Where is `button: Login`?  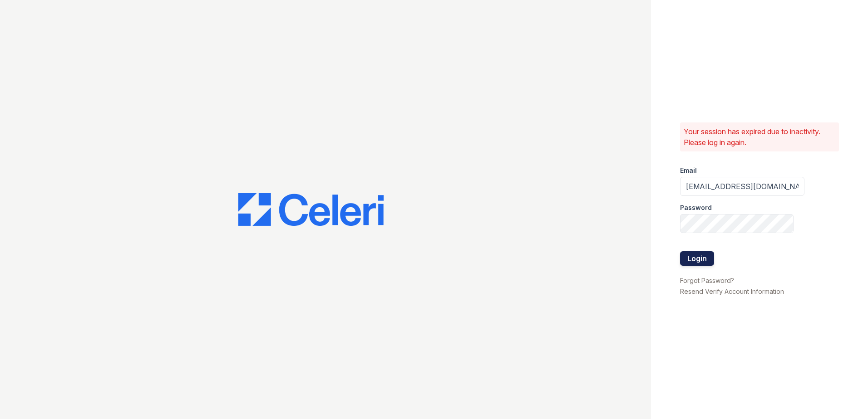 button: Login is located at coordinates (697, 259).